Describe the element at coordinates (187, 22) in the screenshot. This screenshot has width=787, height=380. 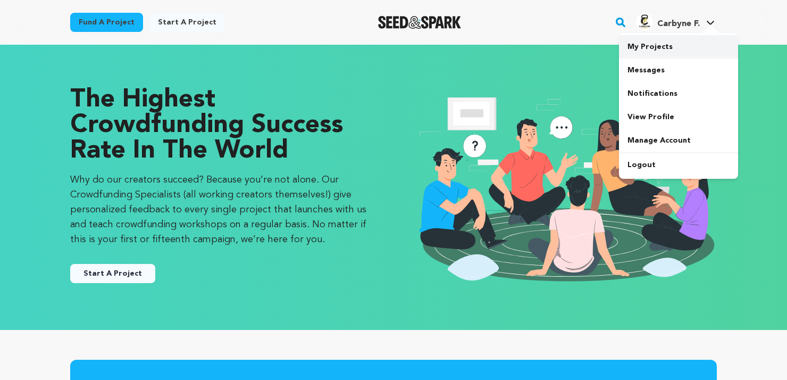
I see `a: Start a project` at that location.